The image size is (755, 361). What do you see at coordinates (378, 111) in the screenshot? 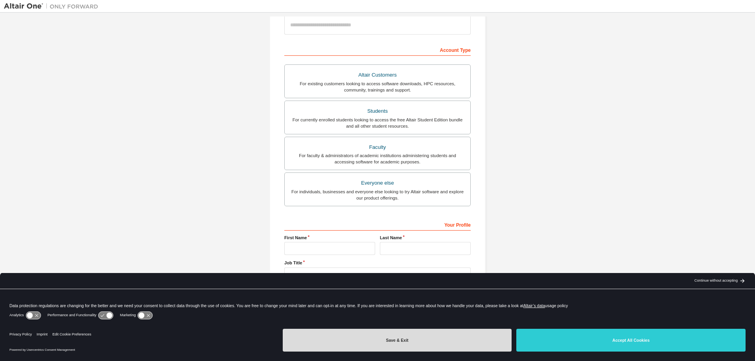
I see `div: Students` at bounding box center [378, 111].